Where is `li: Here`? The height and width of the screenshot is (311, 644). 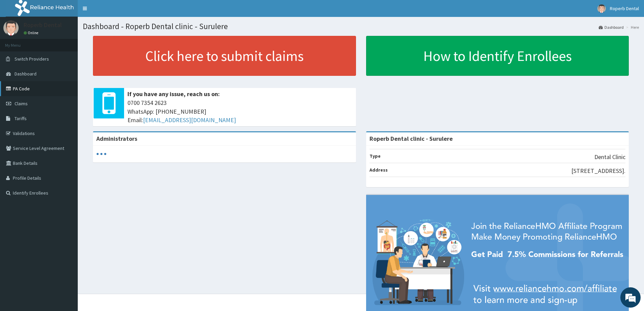 li: Here is located at coordinates (631, 27).